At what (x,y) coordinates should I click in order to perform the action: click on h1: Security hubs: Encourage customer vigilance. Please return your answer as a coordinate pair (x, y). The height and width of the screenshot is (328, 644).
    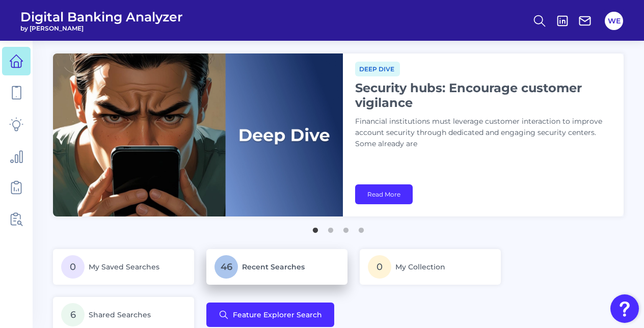
    Looking at the image, I should click on (482, 95).